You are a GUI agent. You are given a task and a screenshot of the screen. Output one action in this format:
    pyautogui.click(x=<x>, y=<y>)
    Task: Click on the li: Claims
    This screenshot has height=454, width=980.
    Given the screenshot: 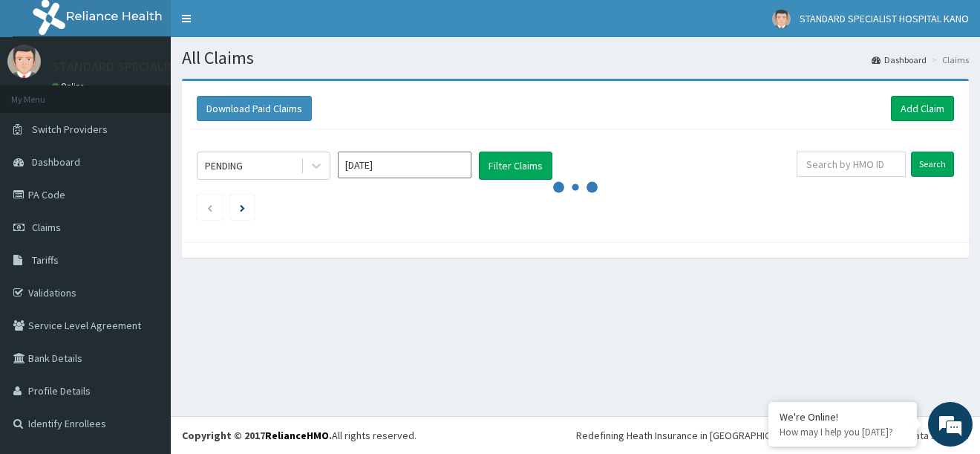 What is the action you would take?
    pyautogui.click(x=948, y=59)
    